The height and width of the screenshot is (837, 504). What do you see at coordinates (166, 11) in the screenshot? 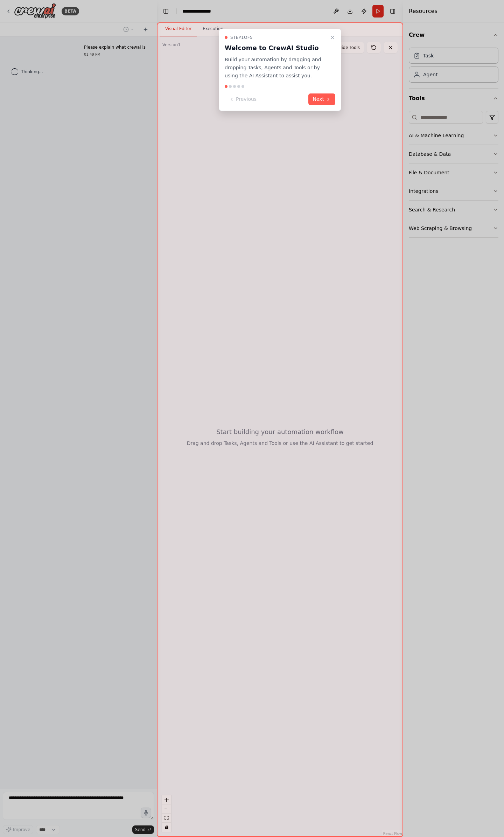
I see `button: Hide left sidebar` at bounding box center [166, 11].